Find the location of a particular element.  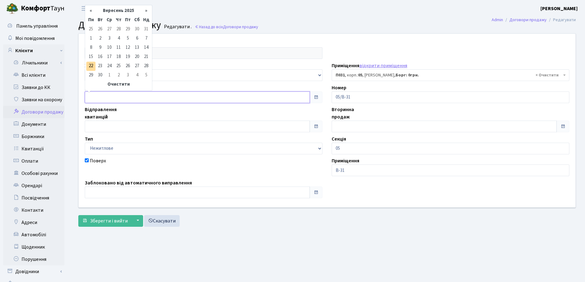

td: 7 is located at coordinates (146, 39).